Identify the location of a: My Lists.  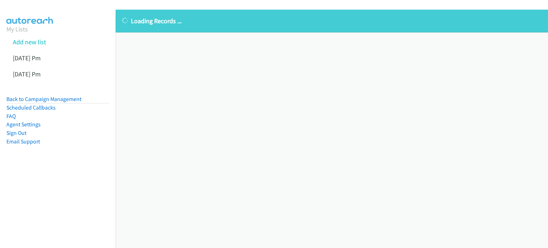
(17, 29).